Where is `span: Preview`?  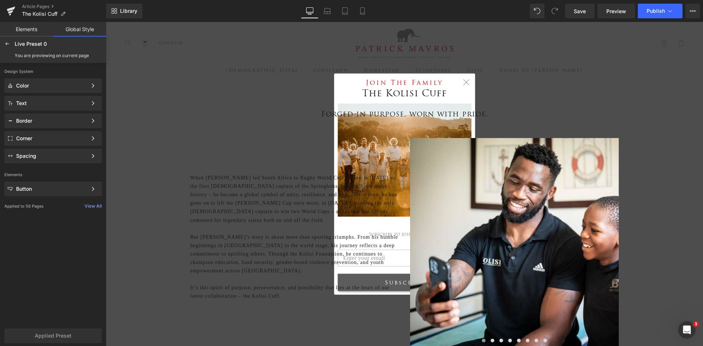 span: Preview is located at coordinates (616, 11).